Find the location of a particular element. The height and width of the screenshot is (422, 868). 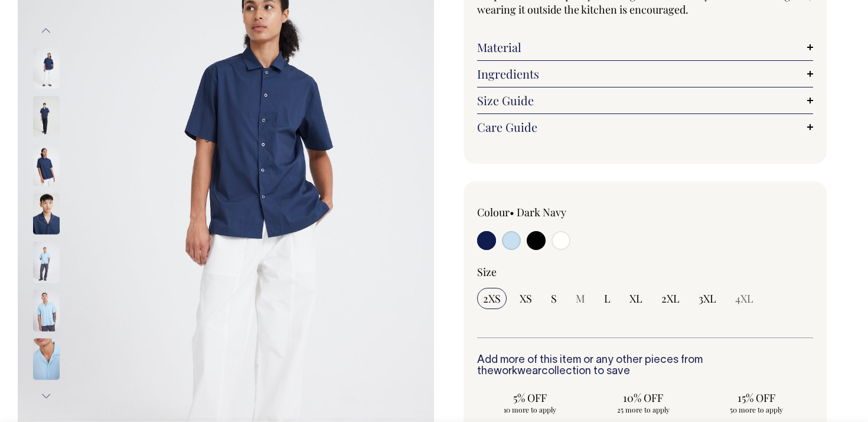

div: Colour is located at coordinates (544, 212).